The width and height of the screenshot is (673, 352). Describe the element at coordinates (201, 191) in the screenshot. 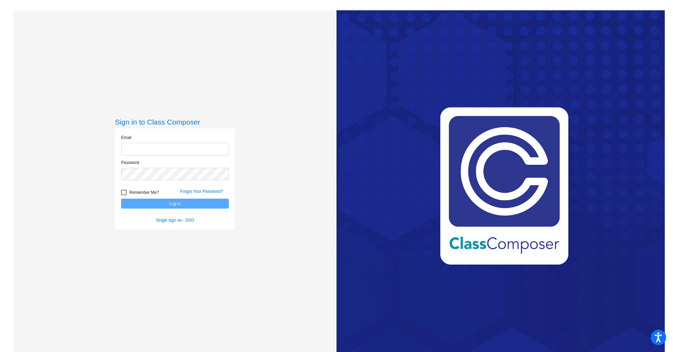

I see `a: Forgot Your Password?` at that location.